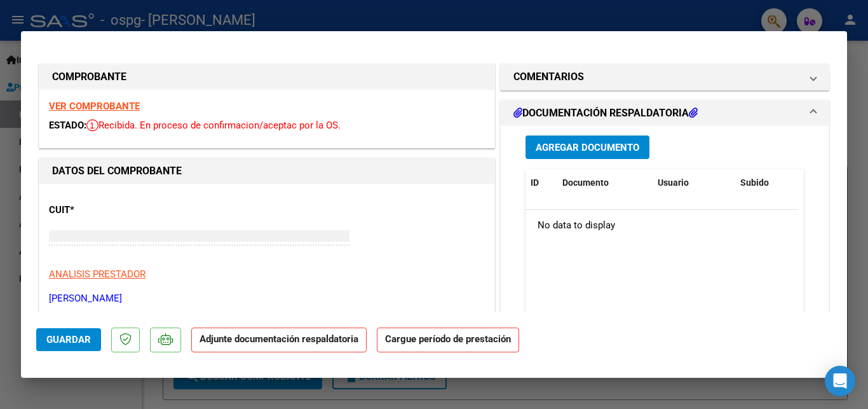 The image size is (868, 409). Describe the element at coordinates (67, 125) in the screenshot. I see `span: ESTADO:` at that location.